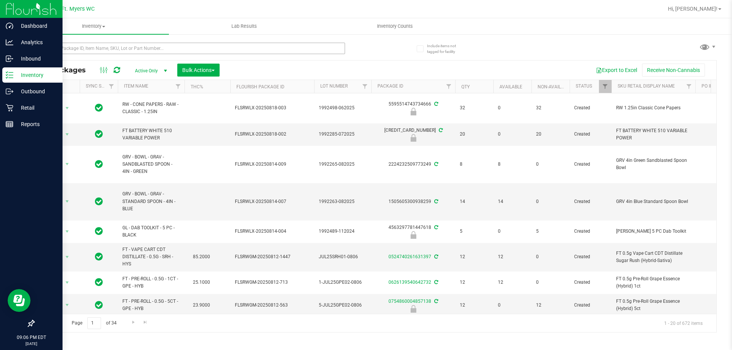  Describe the element at coordinates (272, 164) in the screenshot. I see `span: FLSRWLX-20250814-009` at that location.